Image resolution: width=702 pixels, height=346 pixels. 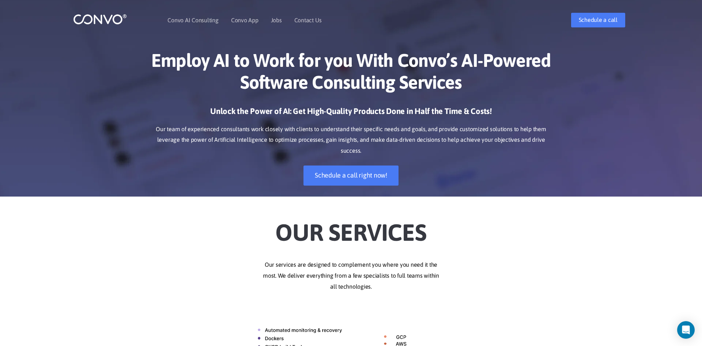 What do you see at coordinates (598, 20) in the screenshot?
I see `a: Schedule a call` at bounding box center [598, 20].